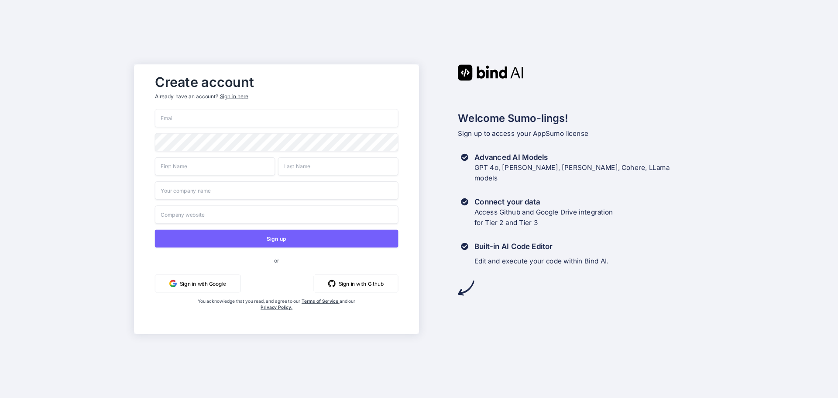  I want to click on img: arrow, so click(466, 287).